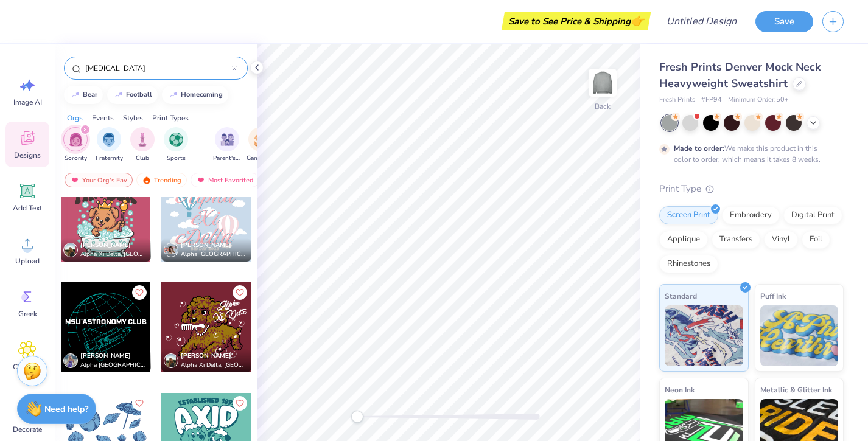 The image size is (868, 441). Describe the element at coordinates (109, 144) in the screenshot. I see `div: filter for Fraternity` at that location.